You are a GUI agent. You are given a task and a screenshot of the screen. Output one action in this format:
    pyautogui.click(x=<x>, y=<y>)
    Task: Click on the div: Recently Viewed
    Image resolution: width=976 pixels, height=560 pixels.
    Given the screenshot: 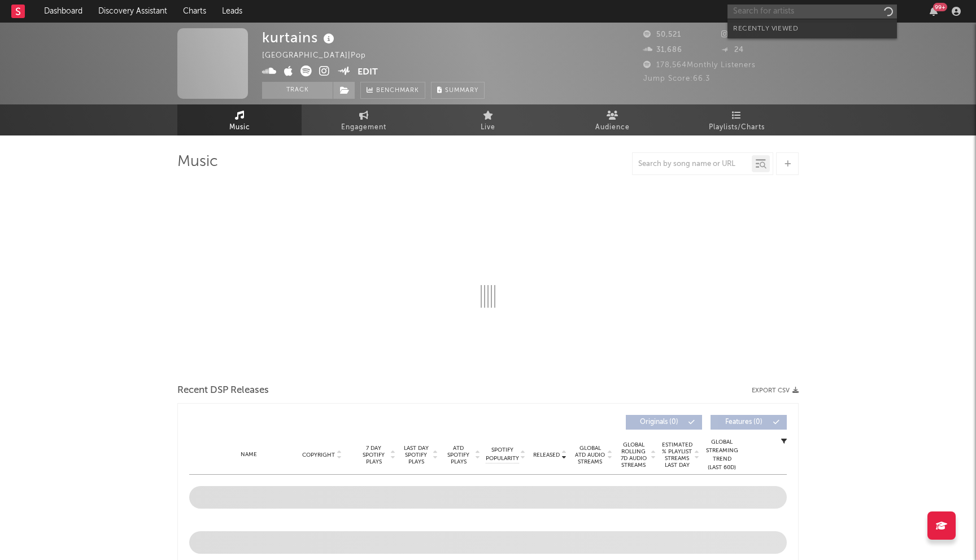 What is the action you would take?
    pyautogui.click(x=813, y=29)
    